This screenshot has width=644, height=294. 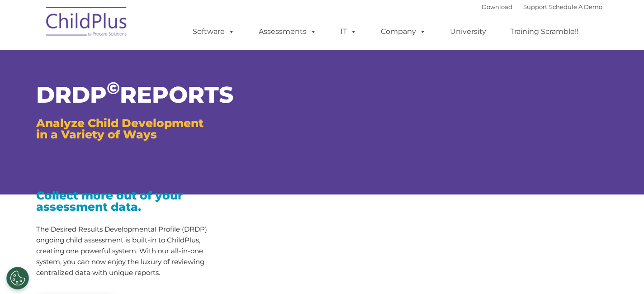 What do you see at coordinates (576, 7) in the screenshot?
I see `a: Schedule A Demo` at bounding box center [576, 7].